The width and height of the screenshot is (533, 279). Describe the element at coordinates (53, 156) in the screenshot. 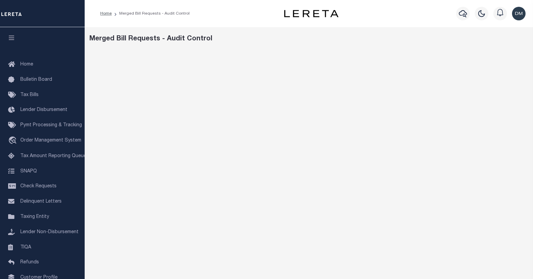

I see `span: Tax Amount Reporting Queue` at that location.